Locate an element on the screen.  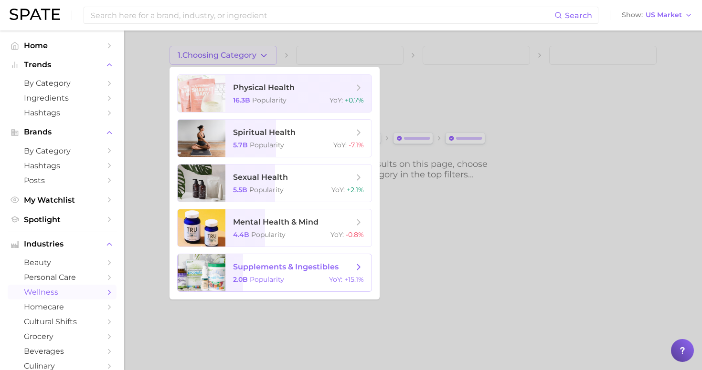
span: spiritual health is located at coordinates (264, 132).